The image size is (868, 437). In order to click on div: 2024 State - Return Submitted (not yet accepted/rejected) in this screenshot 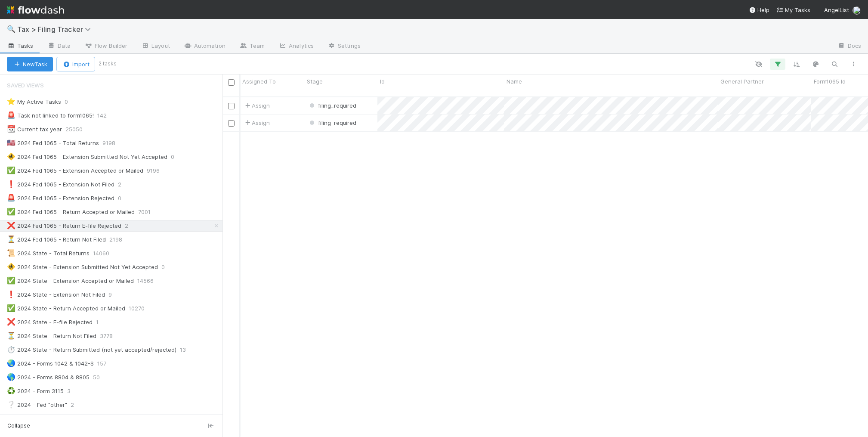, I will do `click(92, 349)`.